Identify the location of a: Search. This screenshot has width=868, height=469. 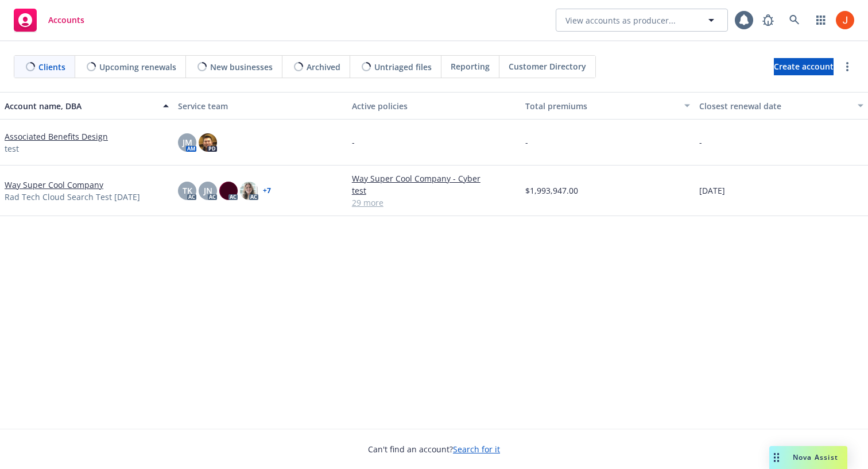
(795, 20).